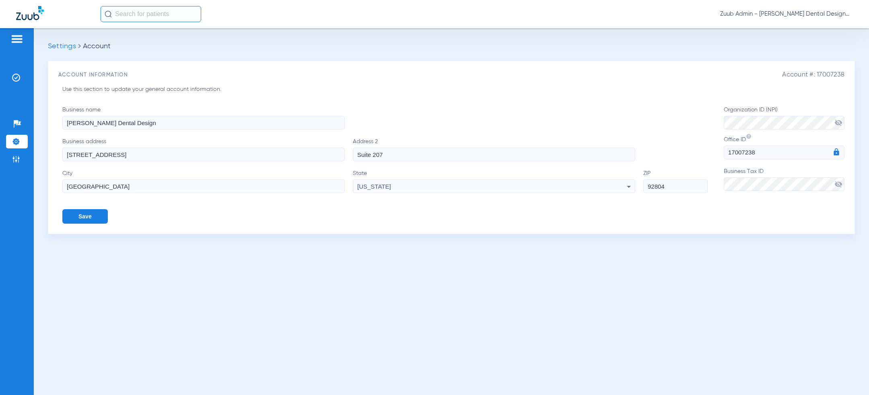 This screenshot has width=869, height=395. I want to click on img: Zuub Logo, so click(30, 13).